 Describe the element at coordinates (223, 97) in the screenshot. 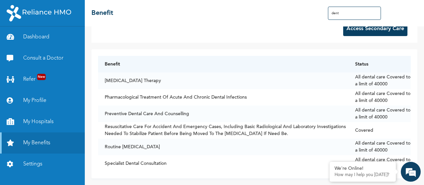

I see `td: Pharmacological Treatment Of Acute And Chronic Dental Infections` at that location.